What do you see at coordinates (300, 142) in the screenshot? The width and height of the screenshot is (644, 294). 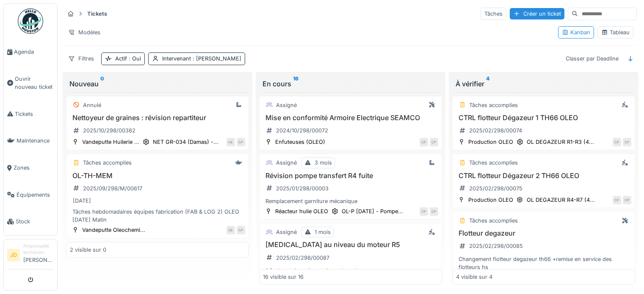 I see `div: Enfuteuses (OLEO)` at bounding box center [300, 142].